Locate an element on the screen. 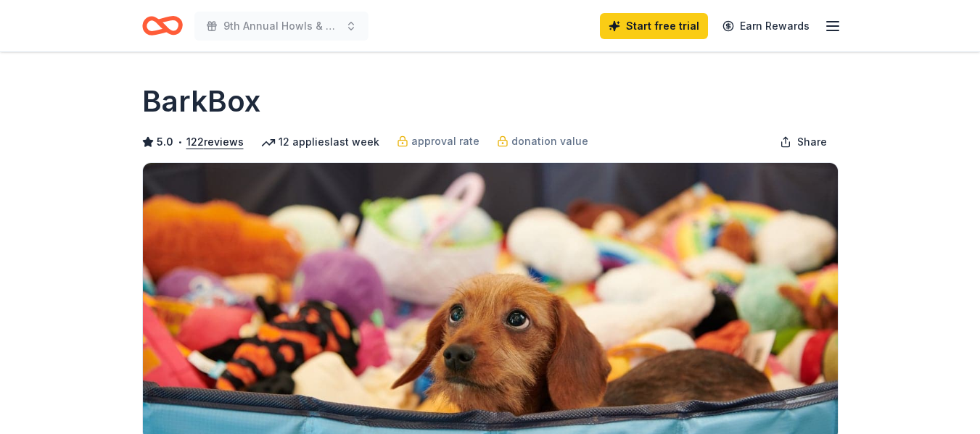  button: Share is located at coordinates (803, 142).